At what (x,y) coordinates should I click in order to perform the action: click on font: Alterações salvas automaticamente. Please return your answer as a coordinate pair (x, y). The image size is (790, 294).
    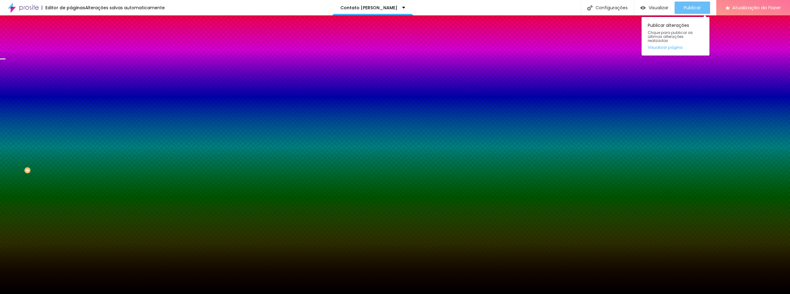
    Looking at the image, I should click on (125, 8).